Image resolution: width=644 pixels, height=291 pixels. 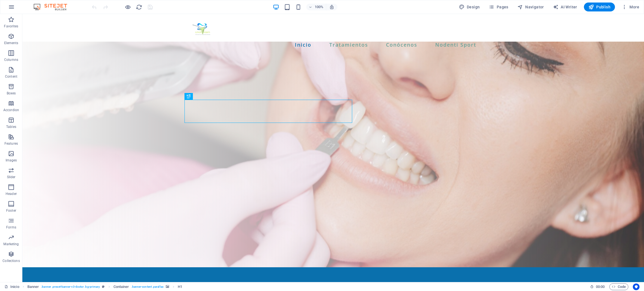 What do you see at coordinates (469, 7) in the screenshot?
I see `button: Design` at bounding box center [469, 7].